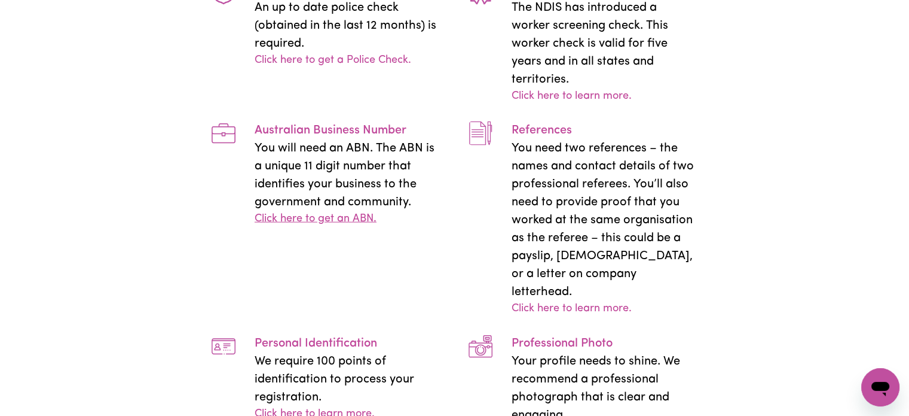 This screenshot has width=909, height=416. Describe the element at coordinates (604, 343) in the screenshot. I see `p: Professional Photo` at that location.